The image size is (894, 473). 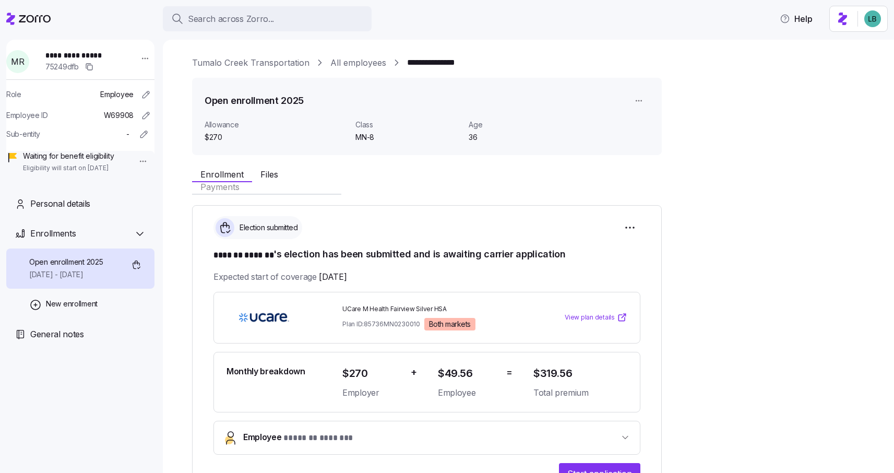 I want to click on span: New enrollment, so click(x=71, y=304).